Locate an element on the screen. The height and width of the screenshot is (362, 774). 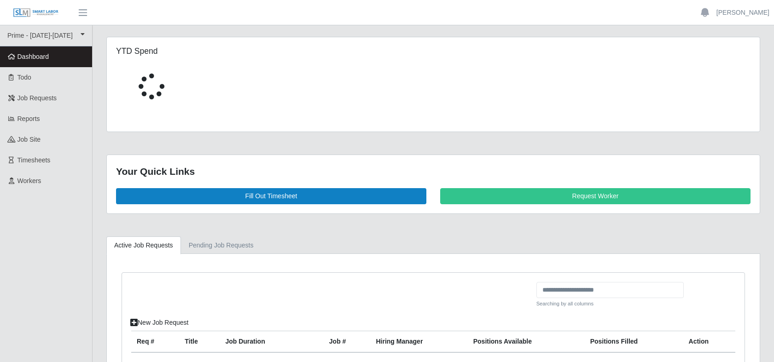
th: Action is located at coordinates (709, 342).